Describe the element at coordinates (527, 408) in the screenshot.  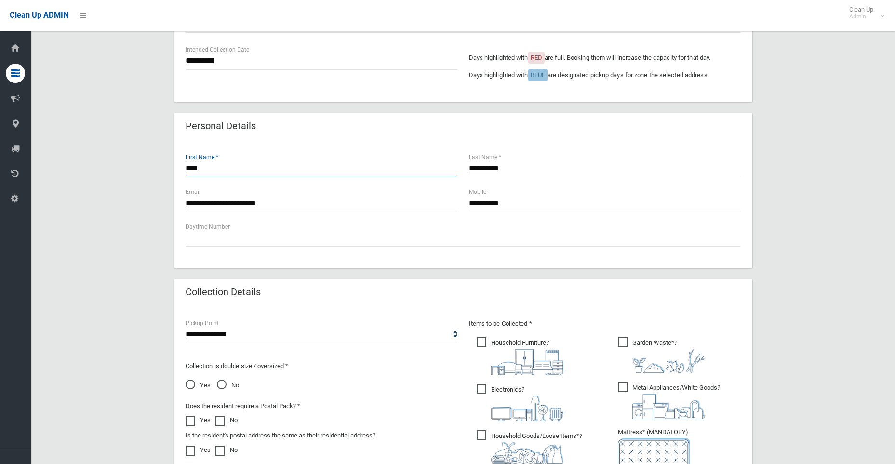
I see `img: 394712a680b73dbc3d2a6a3a7ffe5a07.png` at that location.